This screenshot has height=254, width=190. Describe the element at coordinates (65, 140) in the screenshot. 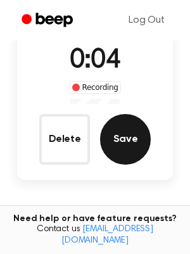

I see `button: Delete Audio Record` at that location.